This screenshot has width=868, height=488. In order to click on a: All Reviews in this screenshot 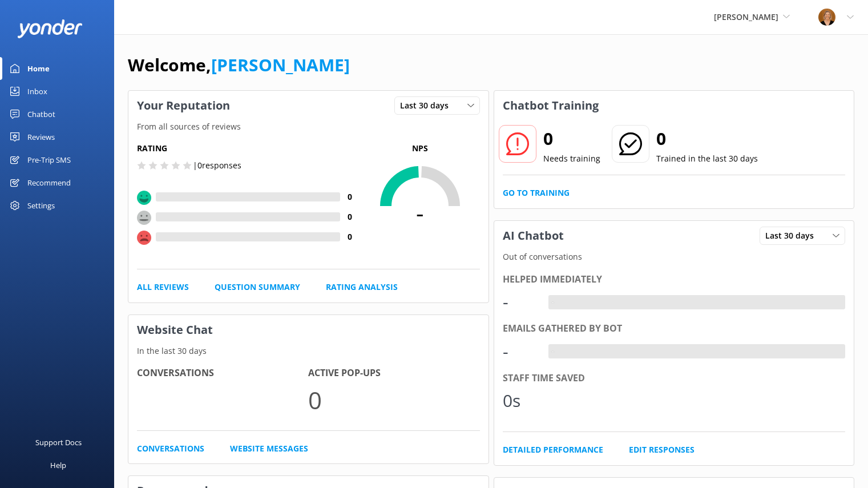, I will do `click(163, 287)`.